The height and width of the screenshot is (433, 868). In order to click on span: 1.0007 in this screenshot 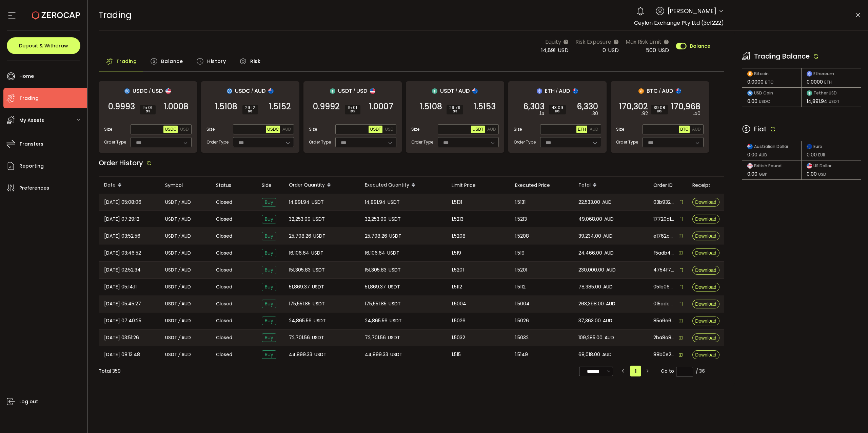, I will do `click(381, 107)`.